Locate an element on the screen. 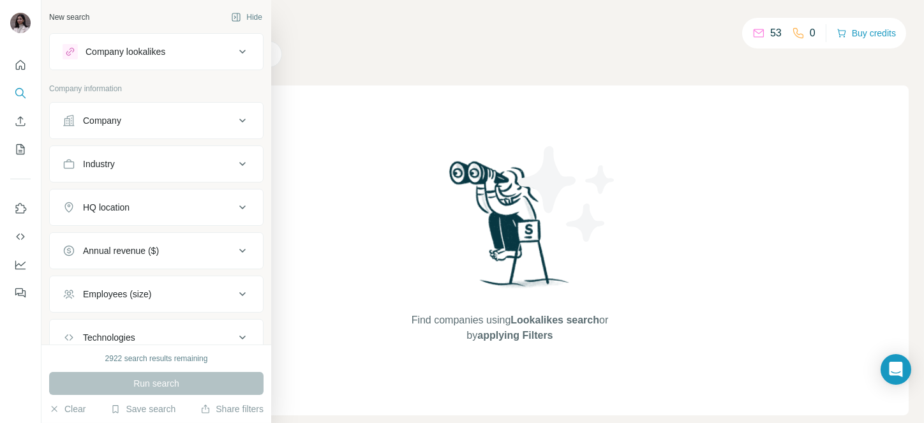  p: Company information is located at coordinates (156, 89).